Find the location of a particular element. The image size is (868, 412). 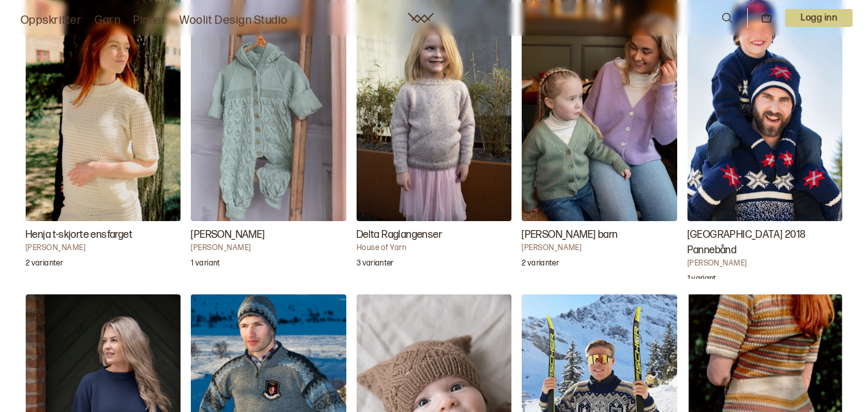

h3: Henja t-skjorte ensfarget is located at coordinates (103, 236).